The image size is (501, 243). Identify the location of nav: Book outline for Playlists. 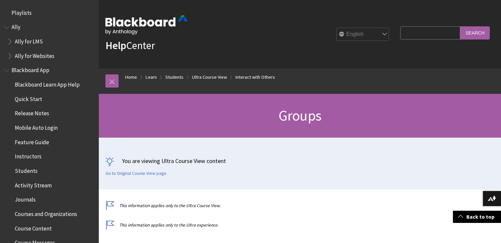
(49, 13).